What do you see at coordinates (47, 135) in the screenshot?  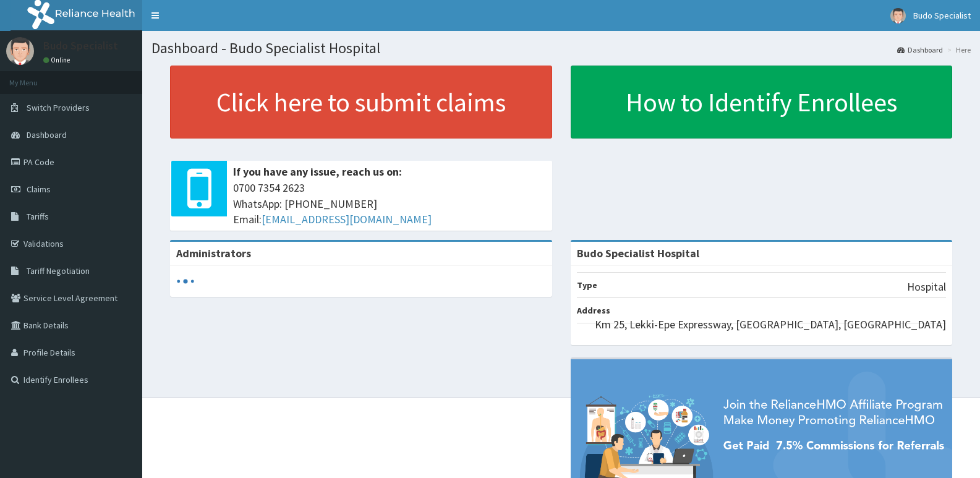 I see `span: Dashboard` at bounding box center [47, 135].